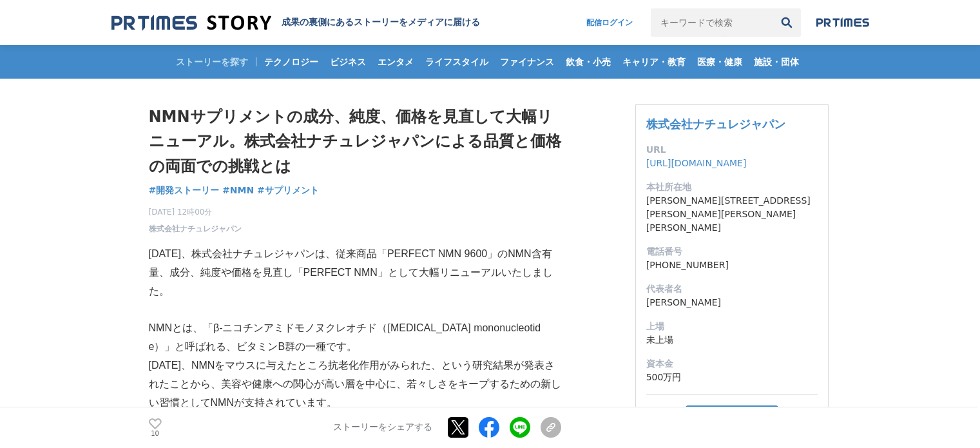 The width and height of the screenshot is (980, 448). What do you see at coordinates (732, 288) in the screenshot?
I see `dt: 代表者名` at bounding box center [732, 288].